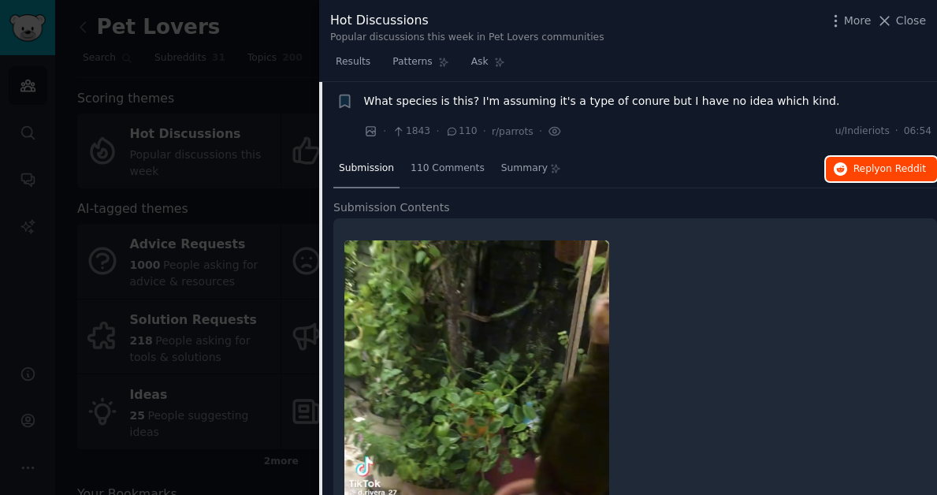  Describe the element at coordinates (353, 62) in the screenshot. I see `span: Results` at that location.